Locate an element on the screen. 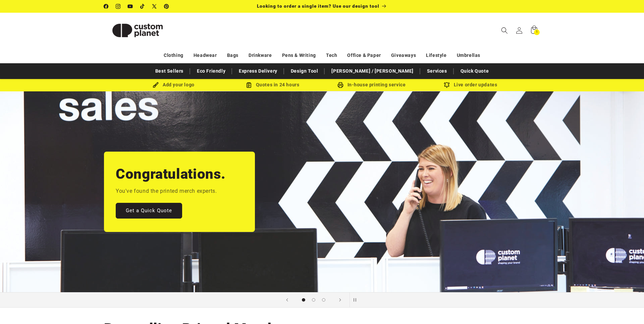 The width and height of the screenshot is (644, 324). div: Add your logo is located at coordinates (173, 85).